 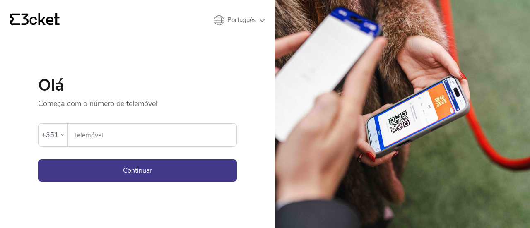 What do you see at coordinates (155, 135) in the screenshot?
I see `input: Telemóvel` at bounding box center [155, 135].